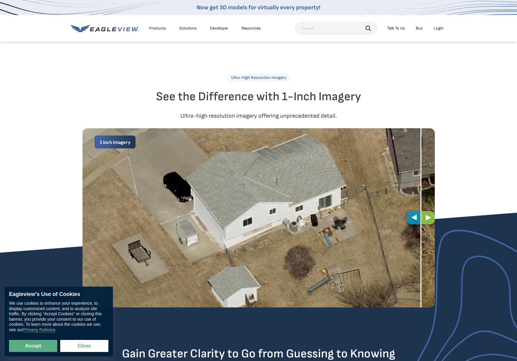  What do you see at coordinates (419, 28) in the screenshot?
I see `a: Buy` at bounding box center [419, 28].